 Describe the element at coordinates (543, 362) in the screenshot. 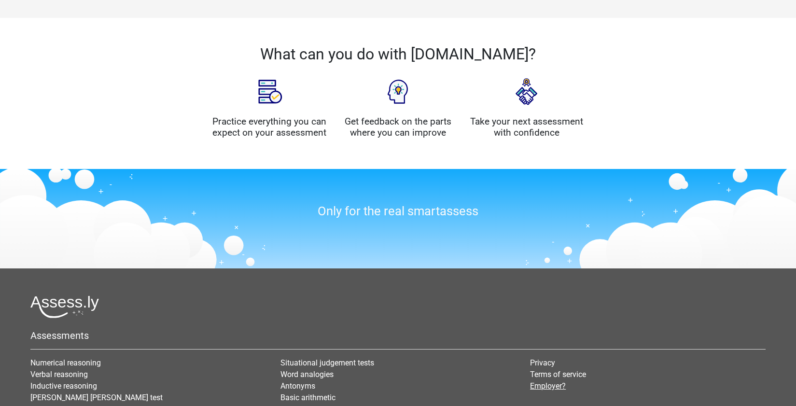

I see `a: Privacy` at that location.